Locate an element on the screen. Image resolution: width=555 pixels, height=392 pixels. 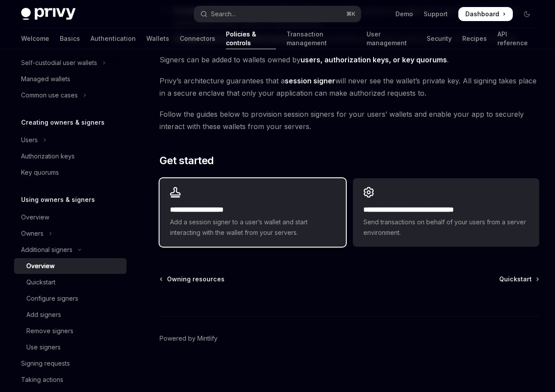
span: Get started is located at coordinates (187, 161).